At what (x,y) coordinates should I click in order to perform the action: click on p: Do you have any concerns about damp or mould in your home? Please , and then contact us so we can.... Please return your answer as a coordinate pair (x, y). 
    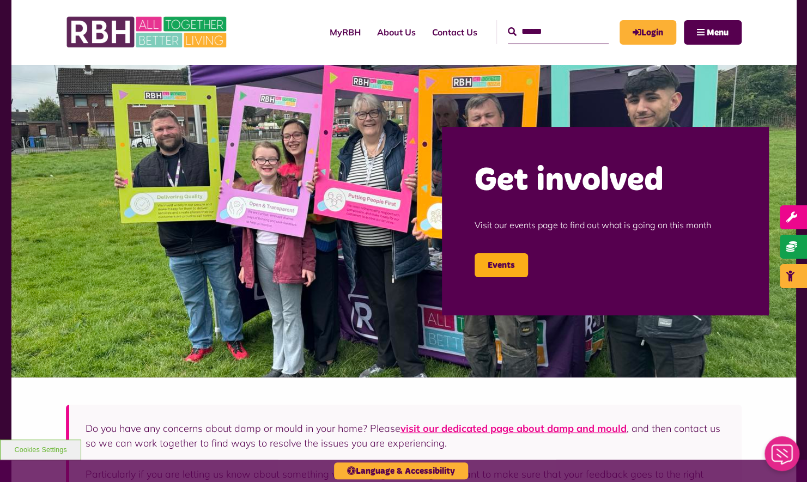
    Looking at the image, I should click on (405, 436).